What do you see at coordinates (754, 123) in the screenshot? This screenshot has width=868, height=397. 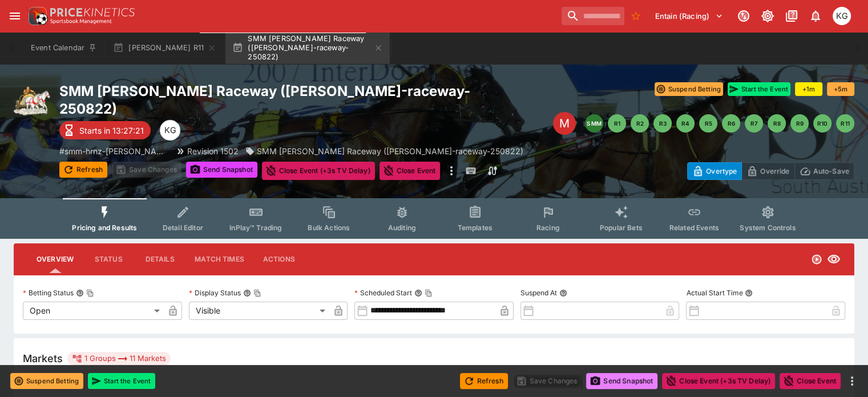 I see `button: R7` at bounding box center [754, 123].